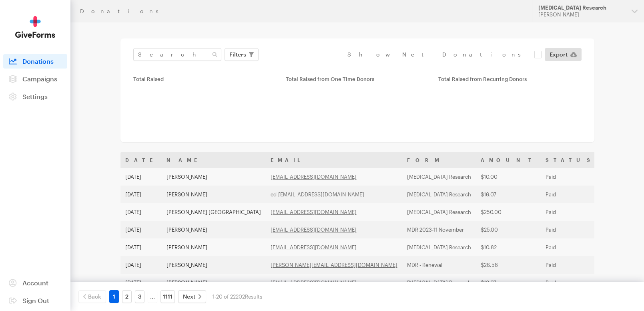 The image size is (644, 311). I want to click on th: Name, so click(214, 160).